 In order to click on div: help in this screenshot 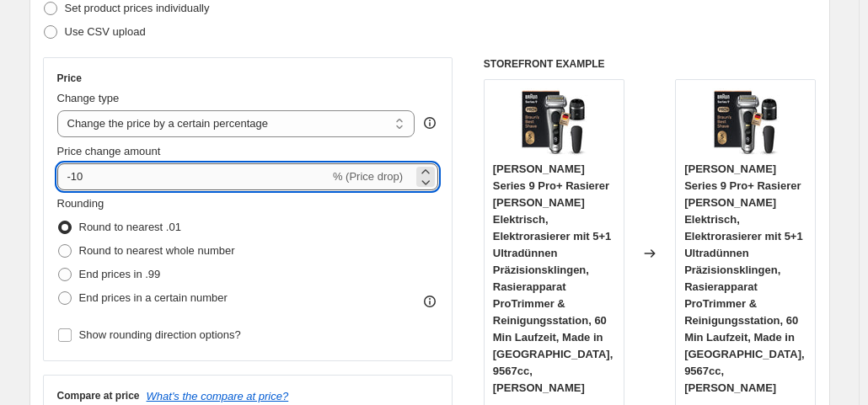, I will do `click(430, 123)`.